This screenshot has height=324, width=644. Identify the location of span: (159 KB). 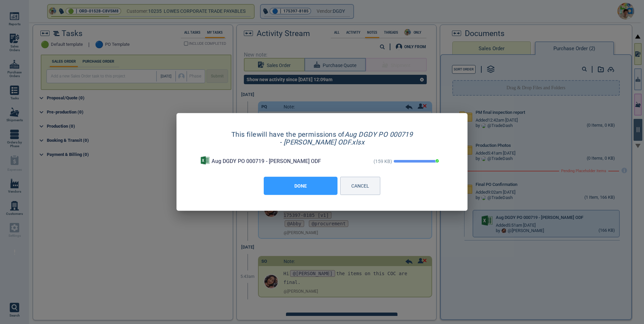
(381, 161).